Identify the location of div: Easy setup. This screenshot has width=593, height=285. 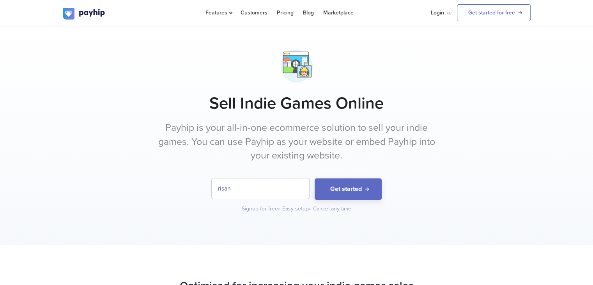
(297, 209).